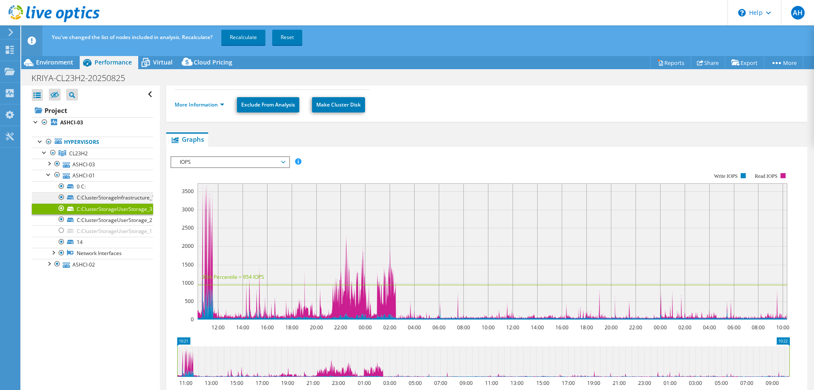  I want to click on a: C:ClusterStorageUserStorage_3, so click(92, 209).